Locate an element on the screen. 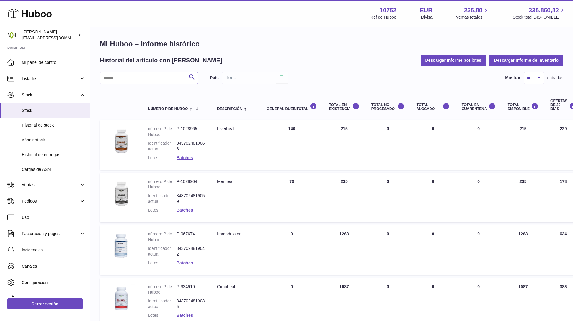 The height and width of the screenshot is (321, 573). span: Ventas totales is located at coordinates (473, 17).